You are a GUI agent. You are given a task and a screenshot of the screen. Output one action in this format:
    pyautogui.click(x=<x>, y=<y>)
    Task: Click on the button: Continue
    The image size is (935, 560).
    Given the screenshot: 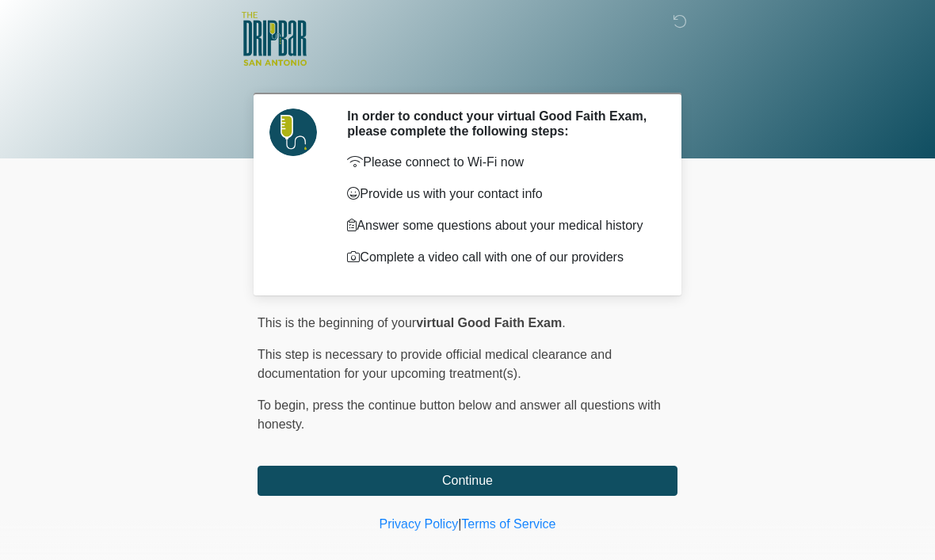 What is the action you would take?
    pyautogui.click(x=468, y=481)
    